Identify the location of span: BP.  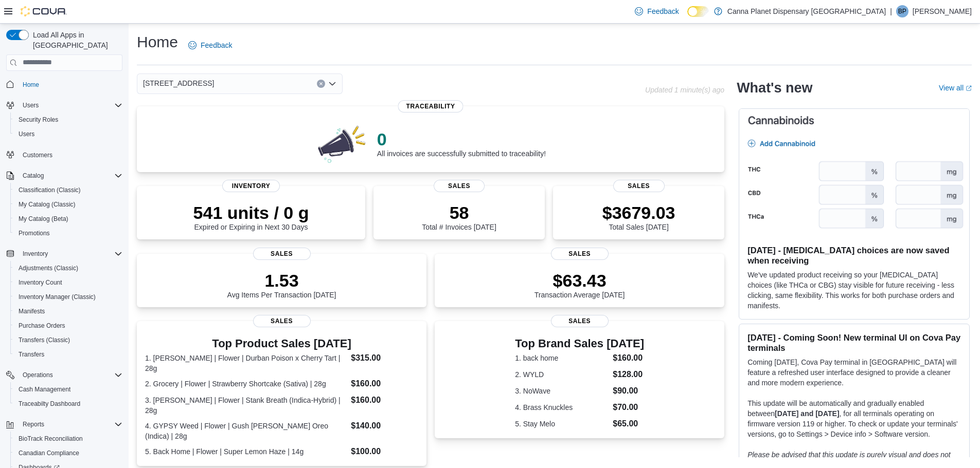
(902, 11).